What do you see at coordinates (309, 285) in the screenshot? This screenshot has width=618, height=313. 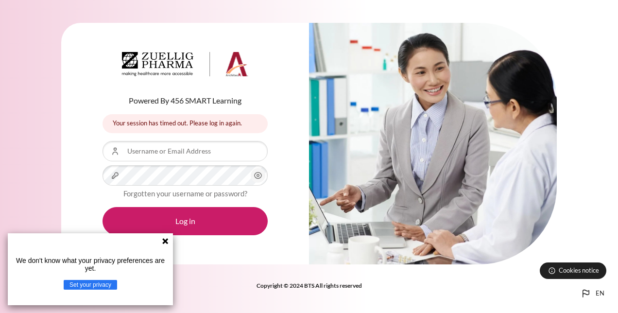 I see `strong: Copyright © 2024 BTS All rights reserved` at bounding box center [309, 285].